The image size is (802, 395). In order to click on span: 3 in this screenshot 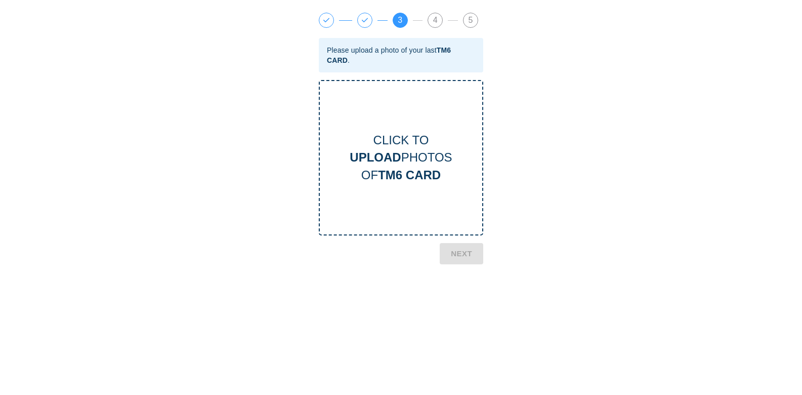, I will do `click(400, 20)`.